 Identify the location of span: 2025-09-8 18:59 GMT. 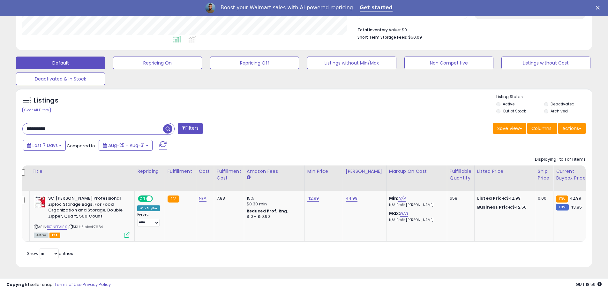
(589, 284).